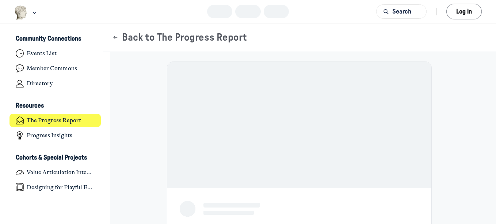  Describe the element at coordinates (55, 158) in the screenshot. I see `button: Cohorts & Special ProjectsCollapse space` at that location.